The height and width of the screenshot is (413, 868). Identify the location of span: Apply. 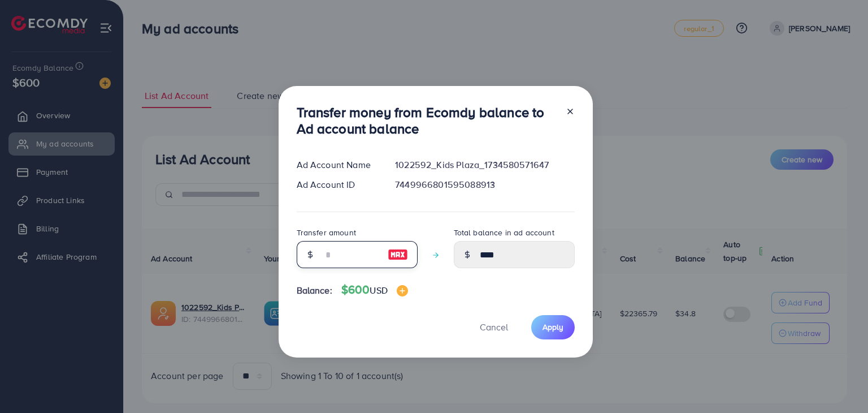
(553, 326).